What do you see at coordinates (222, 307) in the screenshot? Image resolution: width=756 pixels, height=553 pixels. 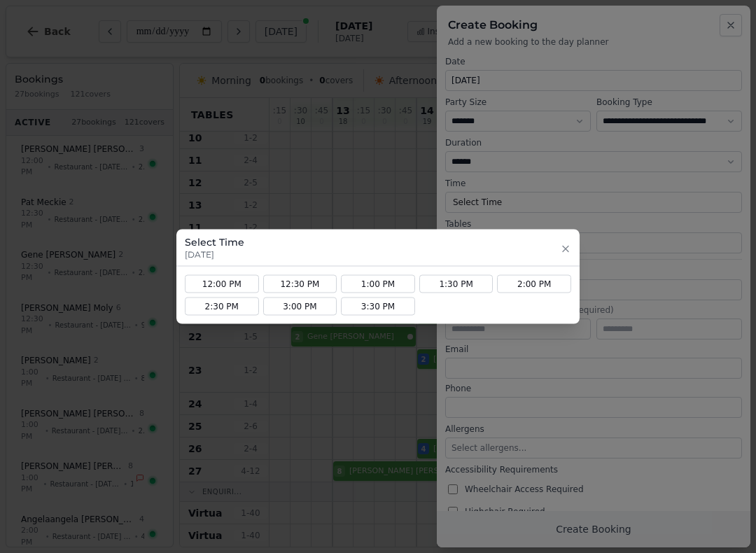 I see `button: 2:30 PM` at bounding box center [222, 307].